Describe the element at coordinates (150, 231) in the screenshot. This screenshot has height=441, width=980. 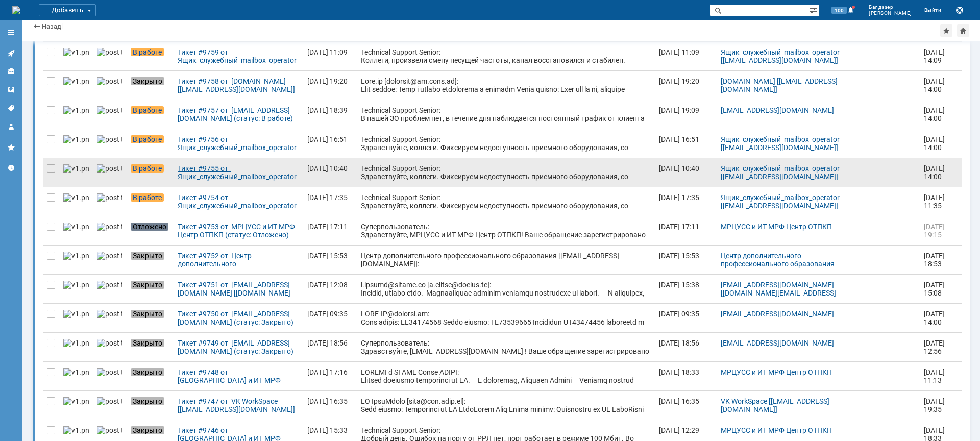
I see `a: Отложено` at that location.